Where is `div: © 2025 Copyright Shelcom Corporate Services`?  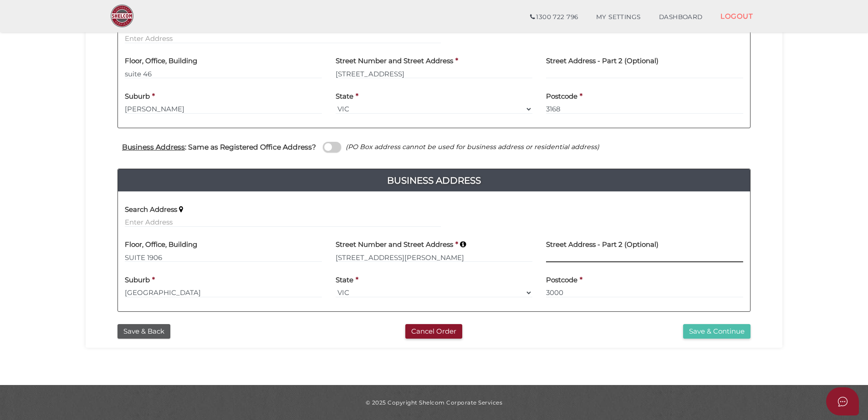 div: © 2025 Copyright Shelcom Corporate Services is located at coordinates (434, 403).